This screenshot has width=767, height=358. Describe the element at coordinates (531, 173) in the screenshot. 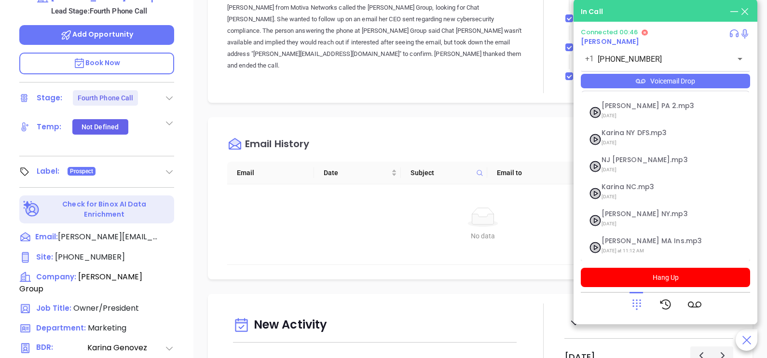

I see `th: Email to` at that location.